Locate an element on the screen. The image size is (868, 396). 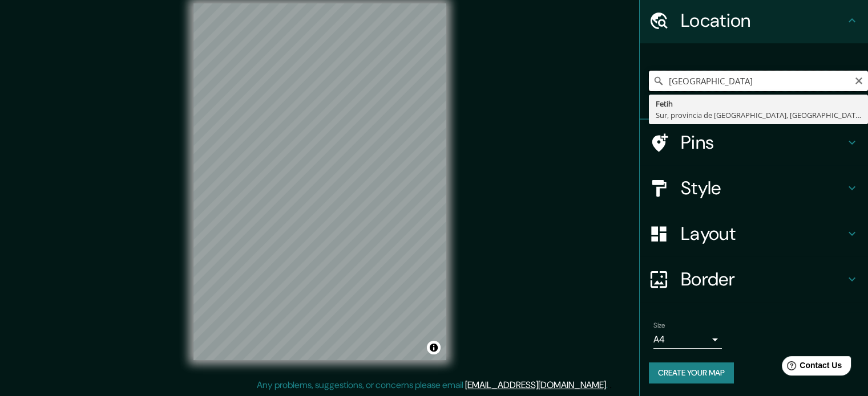
button: Toggle attribution is located at coordinates (433, 347).